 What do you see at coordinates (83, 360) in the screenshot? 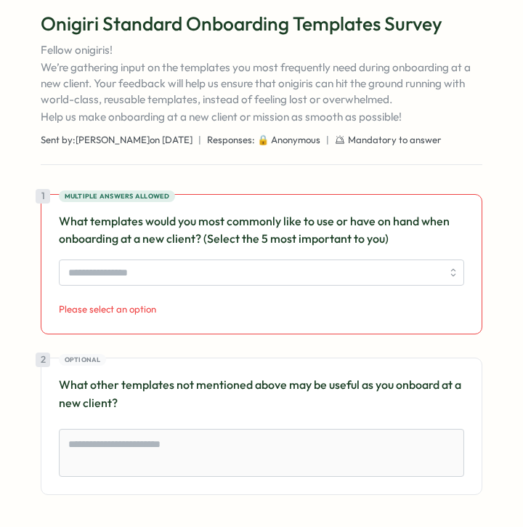
I see `span: Optional` at bounding box center [83, 360].